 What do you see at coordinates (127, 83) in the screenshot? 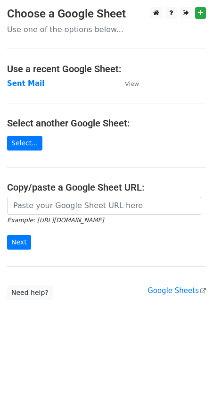
I see `a: View` at bounding box center [127, 83].